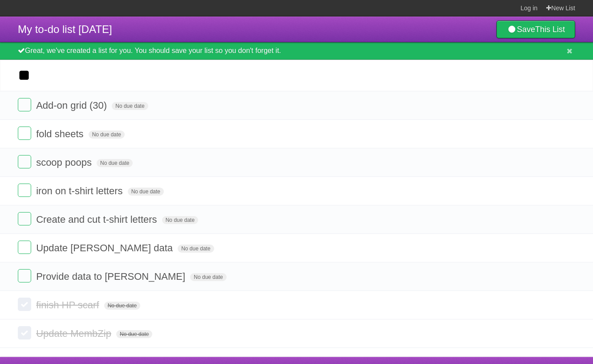 This screenshot has width=593, height=364. I want to click on span: fold sheets, so click(61, 134).